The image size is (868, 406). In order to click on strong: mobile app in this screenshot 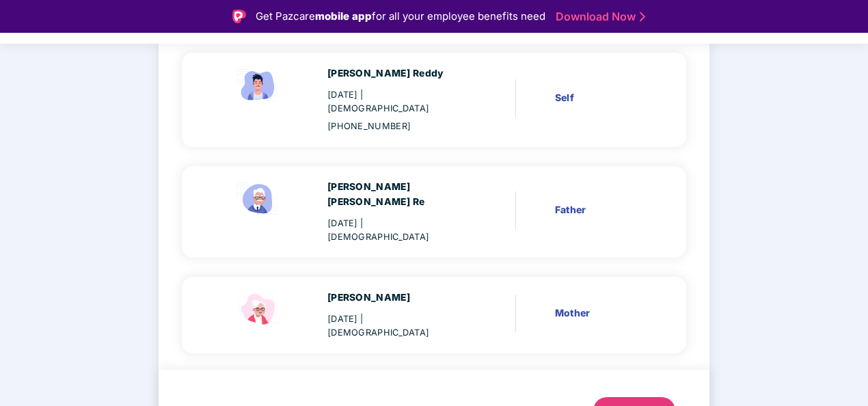, I will do `click(343, 15)`.